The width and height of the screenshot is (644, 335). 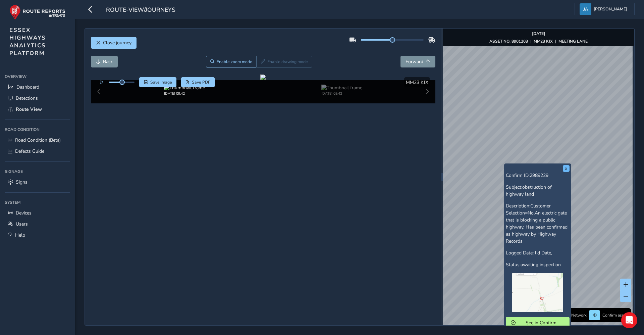 I want to click on button: Back, so click(x=105, y=61).